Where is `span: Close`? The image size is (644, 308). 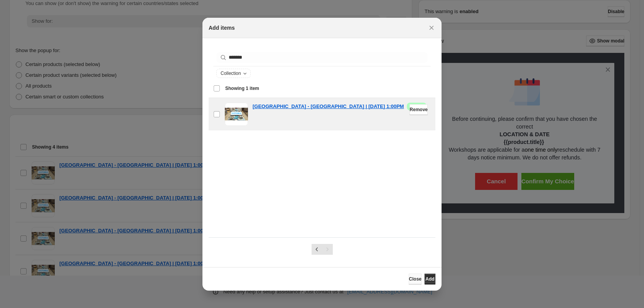
span: Close is located at coordinates (414, 279).